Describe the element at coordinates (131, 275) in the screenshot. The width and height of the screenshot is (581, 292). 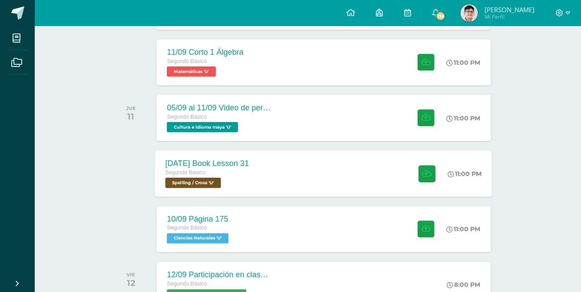
I see `div: VIE` at that location.